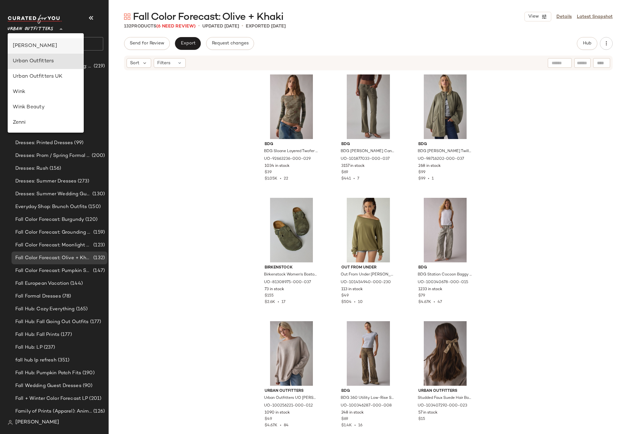 The height and width of the screenshot is (434, 628). I want to click on div: Wink Beauty, so click(46, 107).